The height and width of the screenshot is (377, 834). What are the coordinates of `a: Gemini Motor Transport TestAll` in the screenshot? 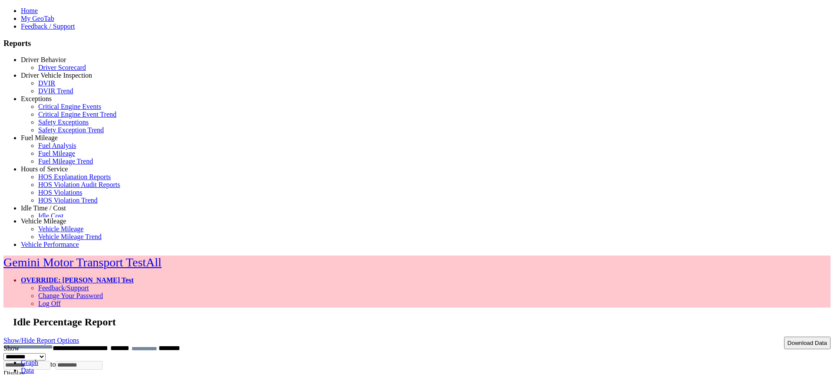 It's located at (83, 262).